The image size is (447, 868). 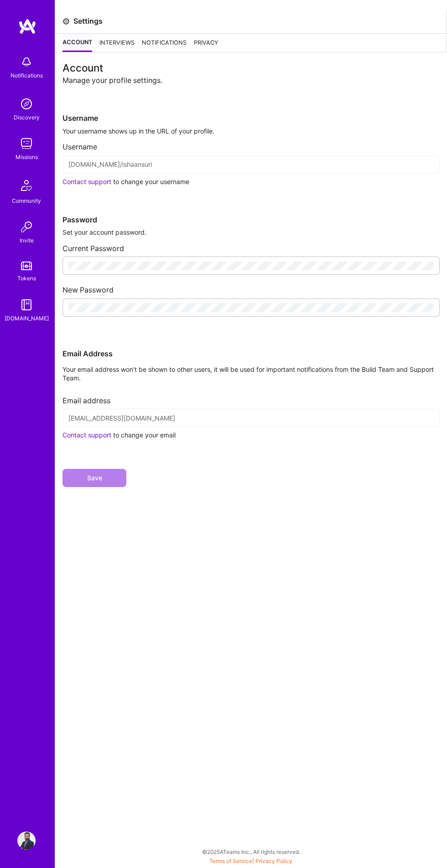 What do you see at coordinates (26, 186) in the screenshot?
I see `img: Community` at bounding box center [26, 186].